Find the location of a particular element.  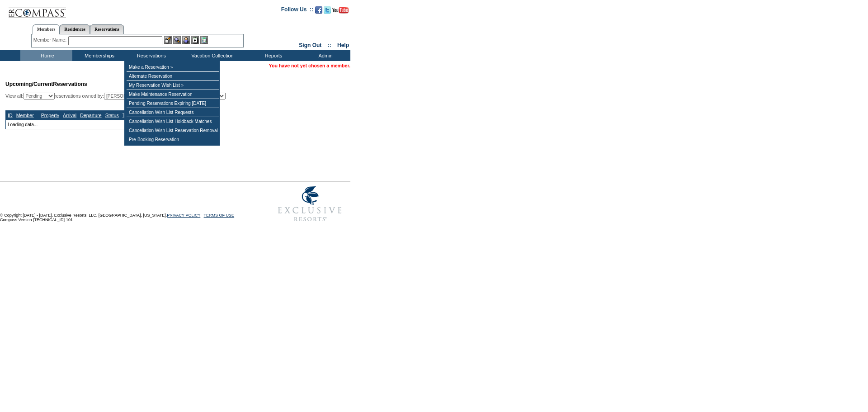

a: Status is located at coordinates (112, 116).